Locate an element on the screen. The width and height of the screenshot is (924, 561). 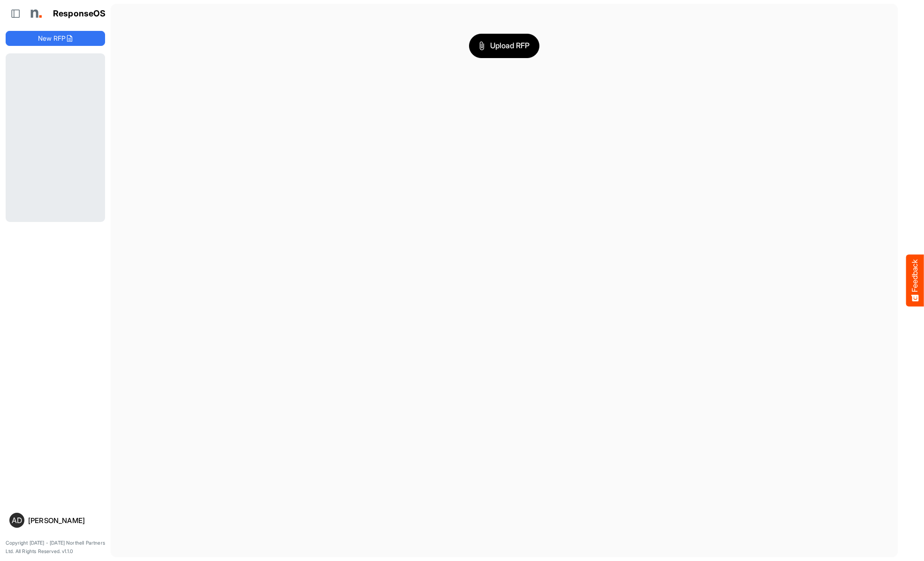
button: Feedback is located at coordinates (915, 281).